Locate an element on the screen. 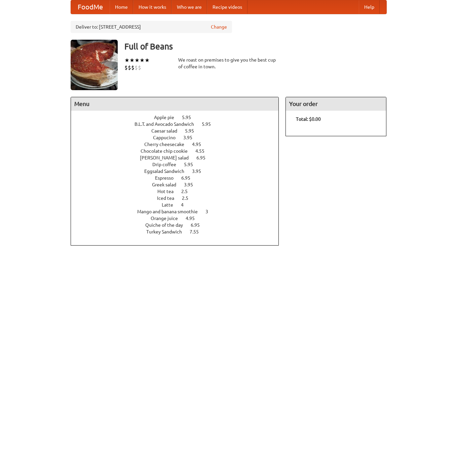  span: Eggsalad Sandwich is located at coordinates (167, 171).